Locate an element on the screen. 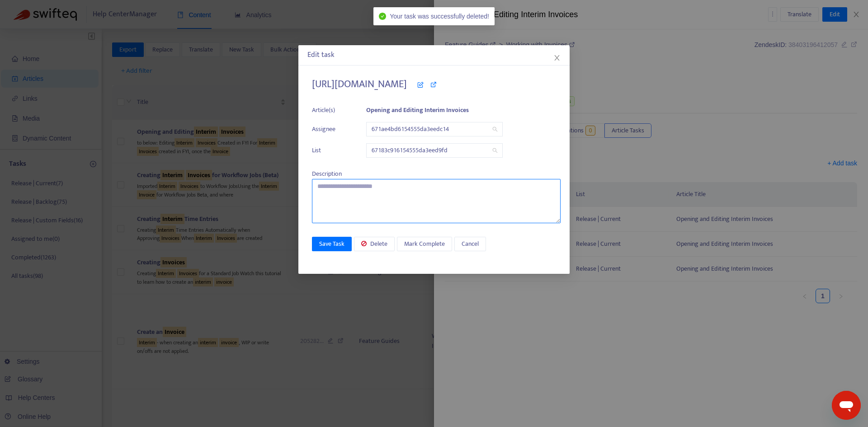 The image size is (868, 427). span: 671ae4bd6154555da3eedc14 is located at coordinates (435, 129).